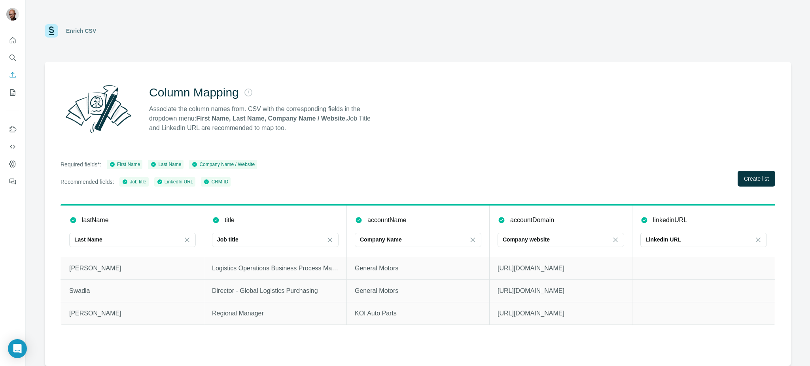  I want to click on button: Feedback, so click(13, 182).